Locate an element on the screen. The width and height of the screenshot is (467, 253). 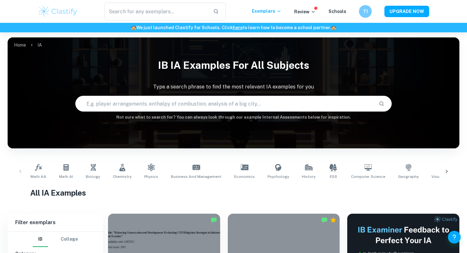
h1: IB IA examples for all subjects is located at coordinates (233, 65).